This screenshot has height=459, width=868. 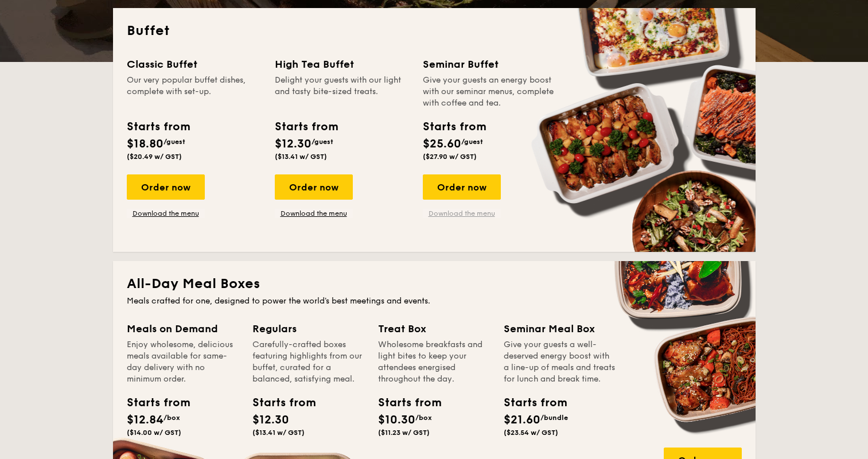 What do you see at coordinates (308, 328) in the screenshot?
I see `div: Regulars` at bounding box center [308, 328].